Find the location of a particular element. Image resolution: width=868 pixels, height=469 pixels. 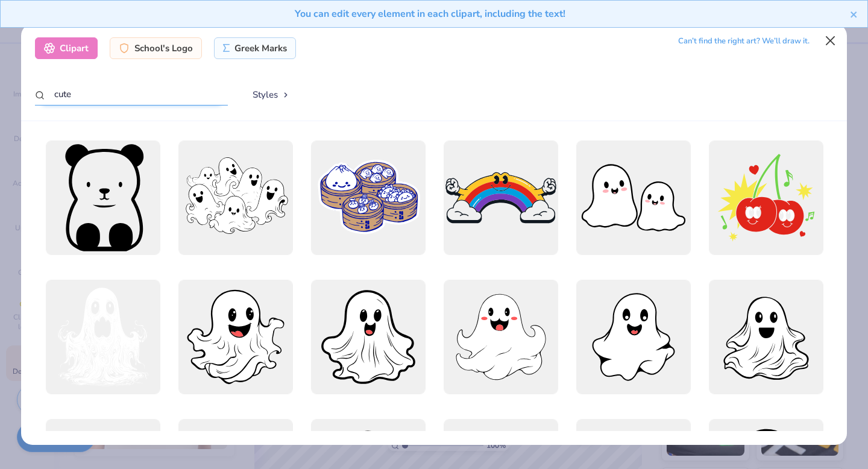

div: Greek Marks is located at coordinates (255, 48).